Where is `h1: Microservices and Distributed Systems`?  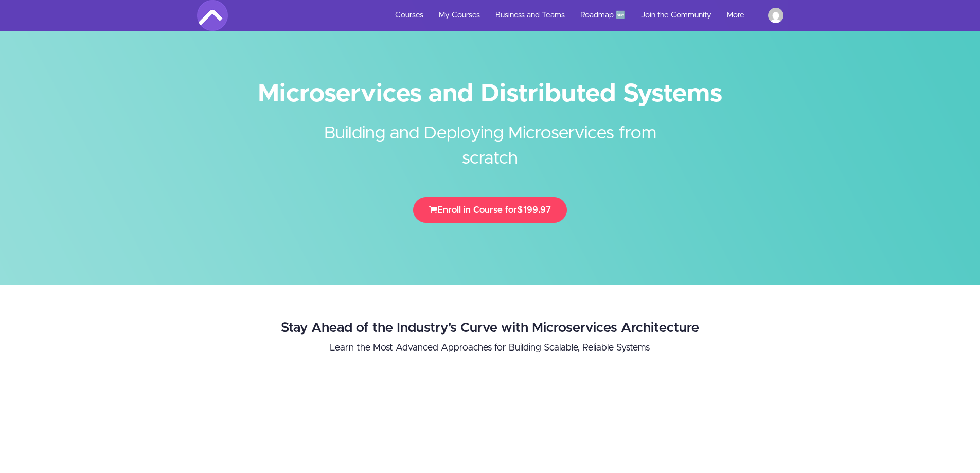
h1: Microservices and Distributed Systems is located at coordinates (490, 93).